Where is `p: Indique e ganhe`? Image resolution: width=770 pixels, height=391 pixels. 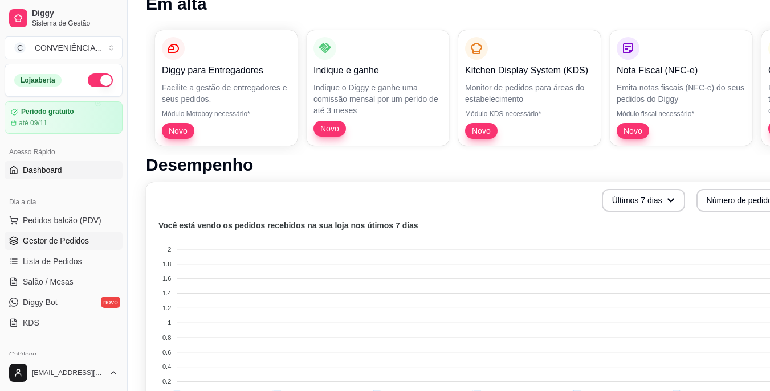
p: Indique e ganhe is located at coordinates (378, 71).